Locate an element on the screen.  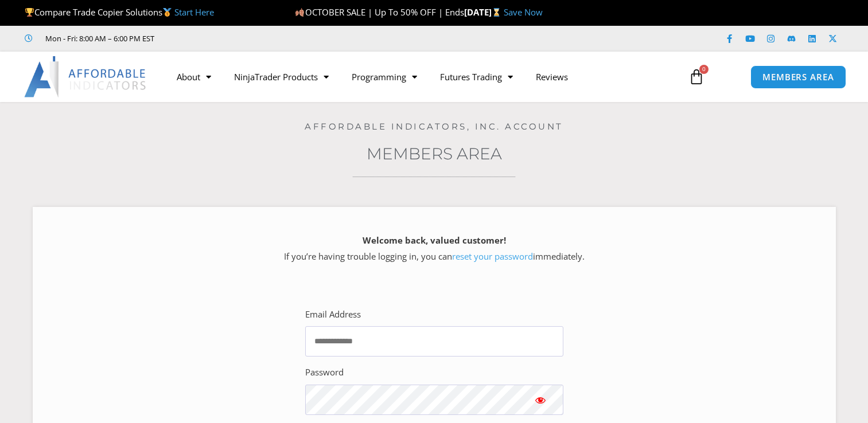
a: About is located at coordinates (194, 77).